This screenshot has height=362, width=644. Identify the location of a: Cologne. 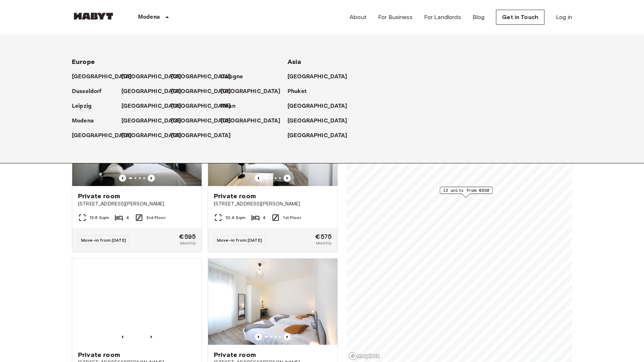
(235, 77).